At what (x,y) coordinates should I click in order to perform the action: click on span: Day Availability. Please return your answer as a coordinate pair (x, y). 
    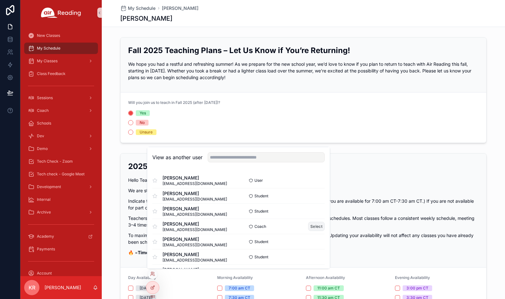
    Looking at the image, I should click on (142, 278).